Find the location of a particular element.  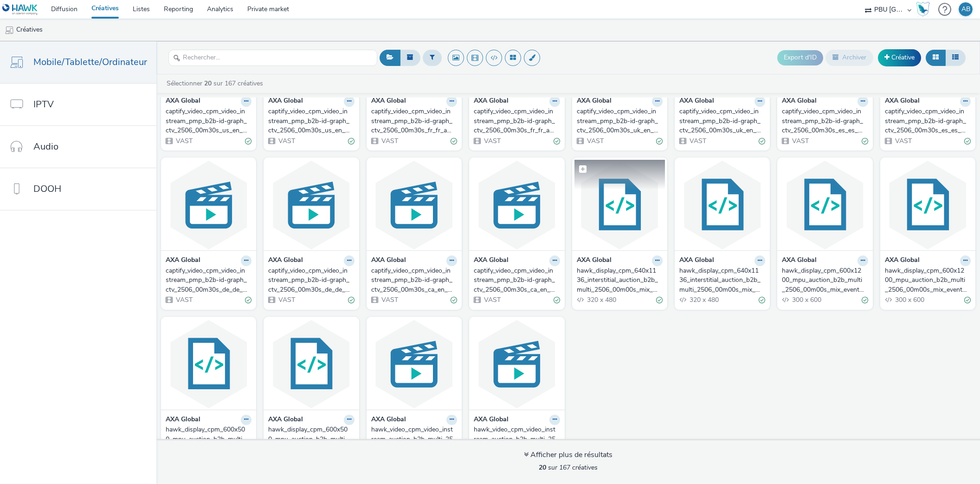

div: captify_video_cpm_video_instream_pmp_b2b-id-graph_ctv_2506_00m30s_uk_en_awareness_video-energy-xl... is located at coordinates (720, 120).